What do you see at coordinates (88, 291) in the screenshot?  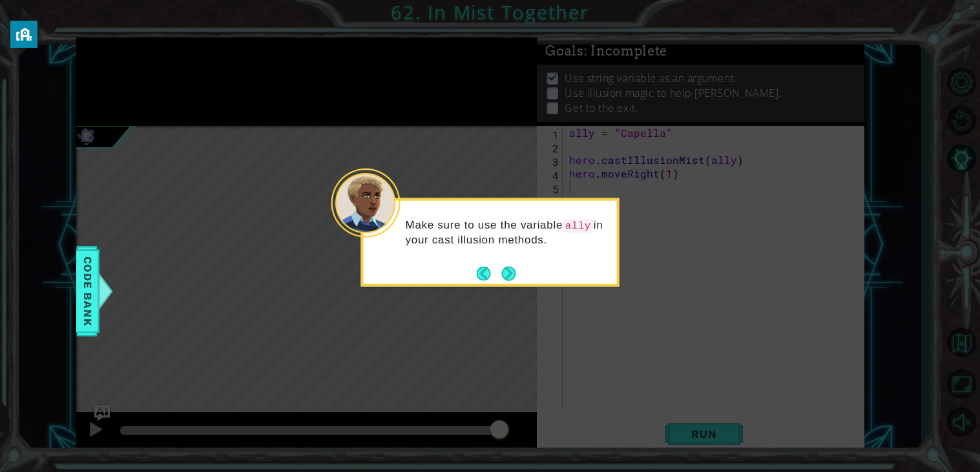 I see `span: Code Bank` at bounding box center [88, 291].